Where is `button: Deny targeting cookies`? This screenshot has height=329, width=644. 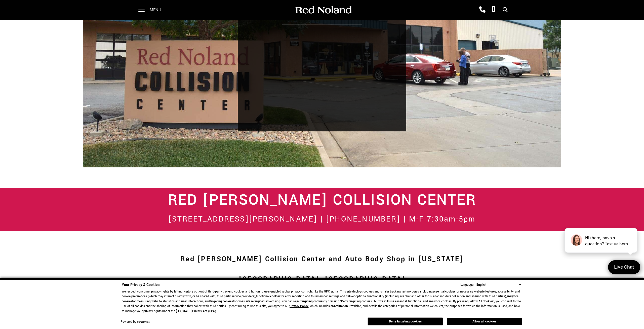 button: Deny targeting cookies is located at coordinates (405, 322).